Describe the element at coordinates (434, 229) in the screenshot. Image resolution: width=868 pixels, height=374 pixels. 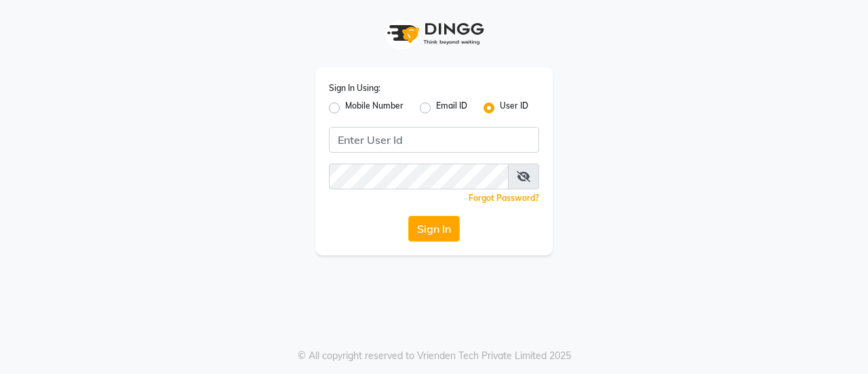
I see `button: Sign In` at that location.